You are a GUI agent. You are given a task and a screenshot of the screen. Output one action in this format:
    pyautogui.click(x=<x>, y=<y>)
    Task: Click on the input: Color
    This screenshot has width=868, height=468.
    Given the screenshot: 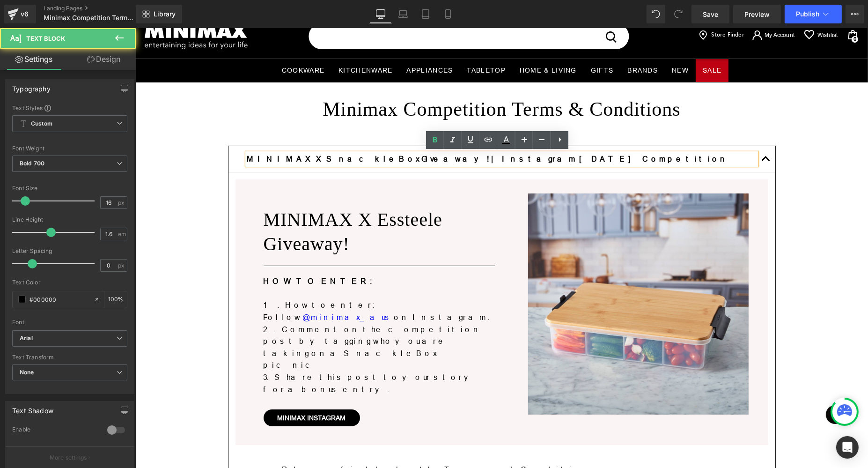 What is the action you would take?
    pyautogui.click(x=60, y=300)
    